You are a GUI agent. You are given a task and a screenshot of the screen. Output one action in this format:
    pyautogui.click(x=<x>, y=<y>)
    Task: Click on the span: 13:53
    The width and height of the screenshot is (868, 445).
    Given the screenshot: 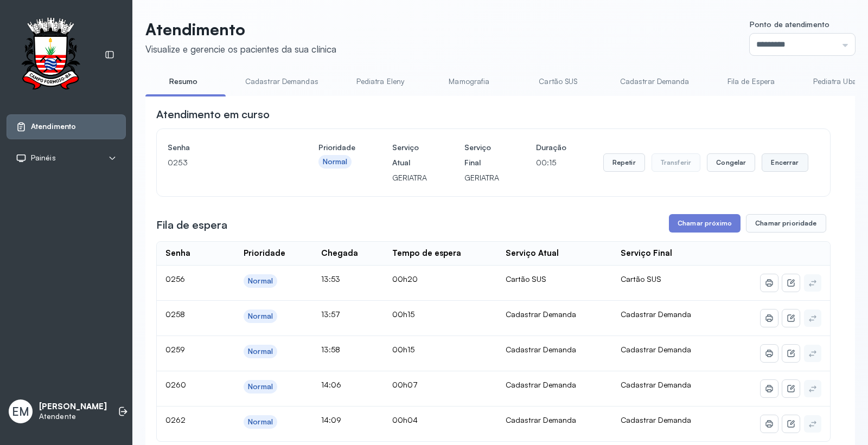 What is the action you would take?
    pyautogui.click(x=330, y=279)
    